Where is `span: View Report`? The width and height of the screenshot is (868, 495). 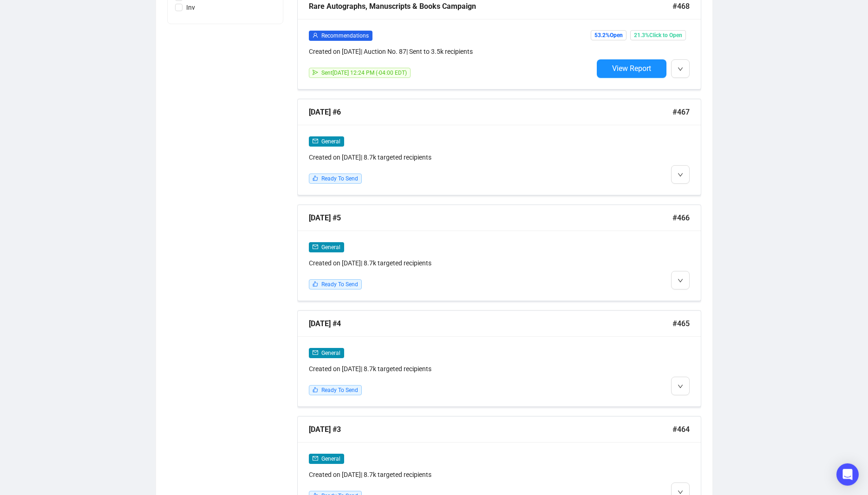 span: View Report is located at coordinates (631, 68).